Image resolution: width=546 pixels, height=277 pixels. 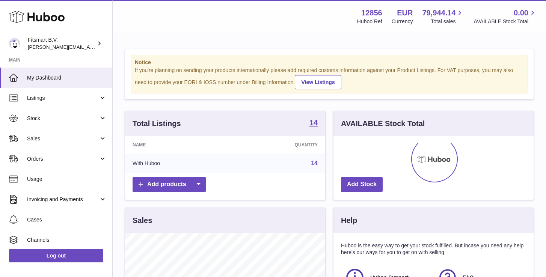 What do you see at coordinates (67, 78) in the screenshot?
I see `span: My Dashboard` at bounding box center [67, 78].